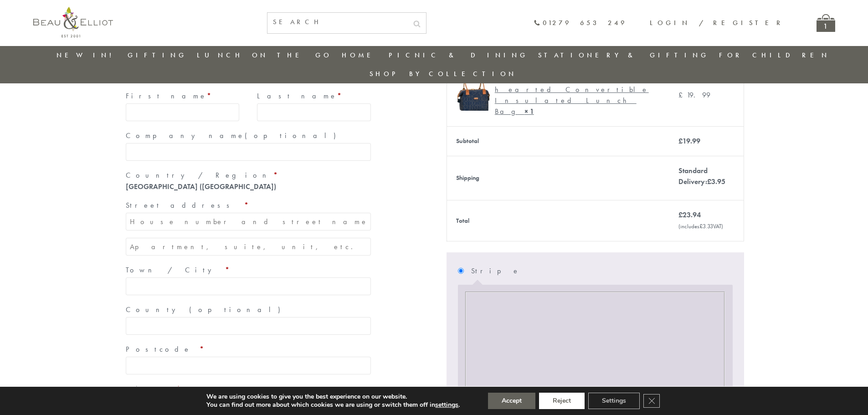 This screenshot has width=868, height=415. Describe the element at coordinates (443, 74) in the screenshot. I see `a: Shop by collection` at that location.